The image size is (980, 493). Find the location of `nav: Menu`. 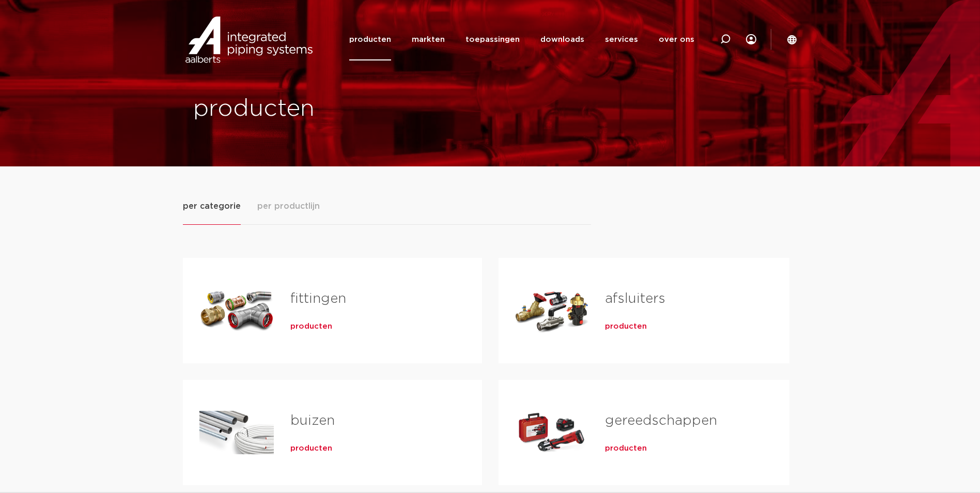

nav: Menu is located at coordinates (522, 40).